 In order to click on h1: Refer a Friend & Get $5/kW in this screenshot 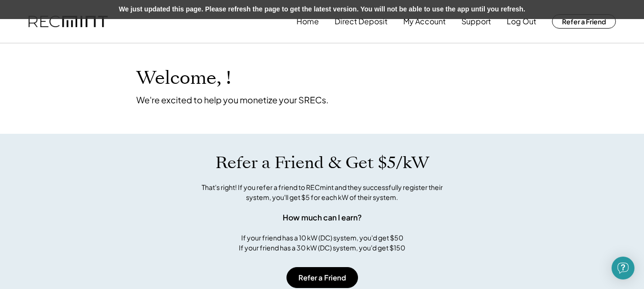, I will do `click(322, 163)`.